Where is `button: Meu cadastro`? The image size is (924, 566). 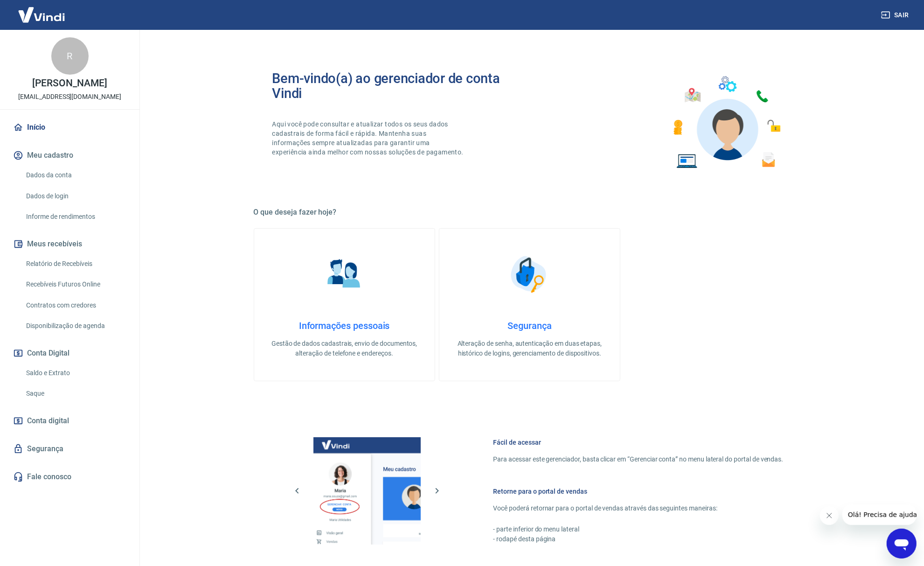
button: Meu cadastro is located at coordinates (69, 155).